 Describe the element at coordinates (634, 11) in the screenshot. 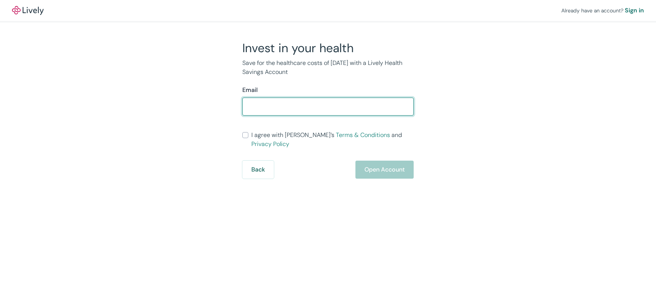

I see `a: Sign in` at that location.